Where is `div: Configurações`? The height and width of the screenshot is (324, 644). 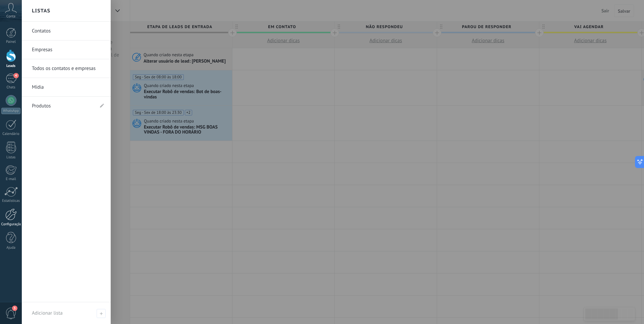 div: Configurações is located at coordinates (11, 225).